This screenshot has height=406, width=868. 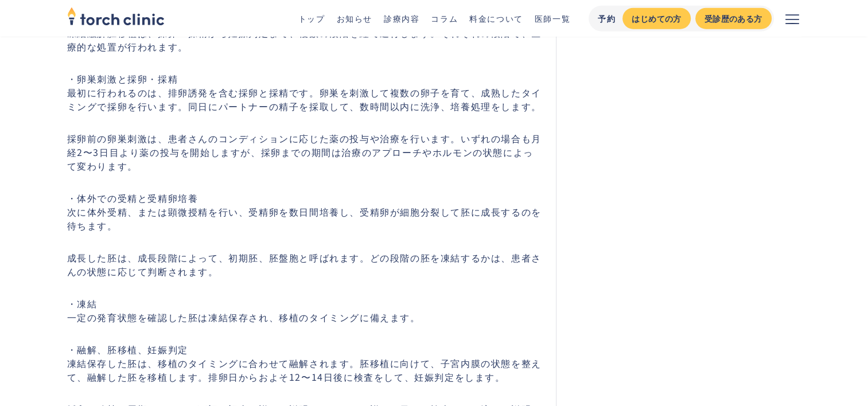 I want to click on p: ・卵巣刺激と採卵・採精 最初に行われるのは、排卵誘発を含む採卵と採精です。卵巣を刺激して複数の卵子を育て、成熟したタイミングで採卵を行います。同日にパートナーの精子を採取して、数時間以内に洗浄、..., so click(x=305, y=93).